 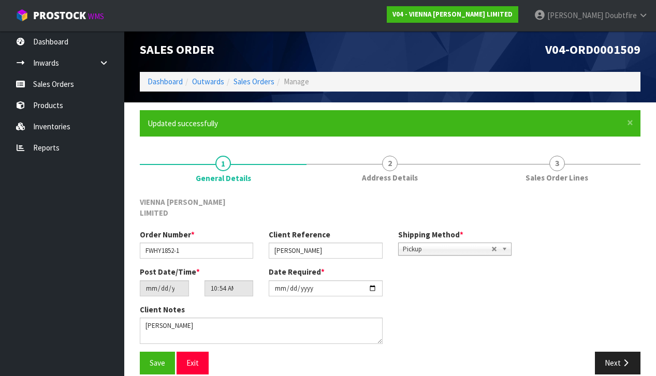 I want to click on label: Client Reference, so click(x=299, y=234).